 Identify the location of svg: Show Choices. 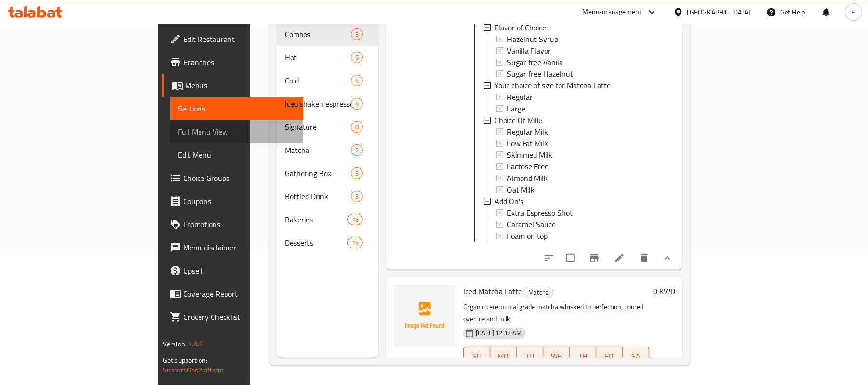
(668, 259).